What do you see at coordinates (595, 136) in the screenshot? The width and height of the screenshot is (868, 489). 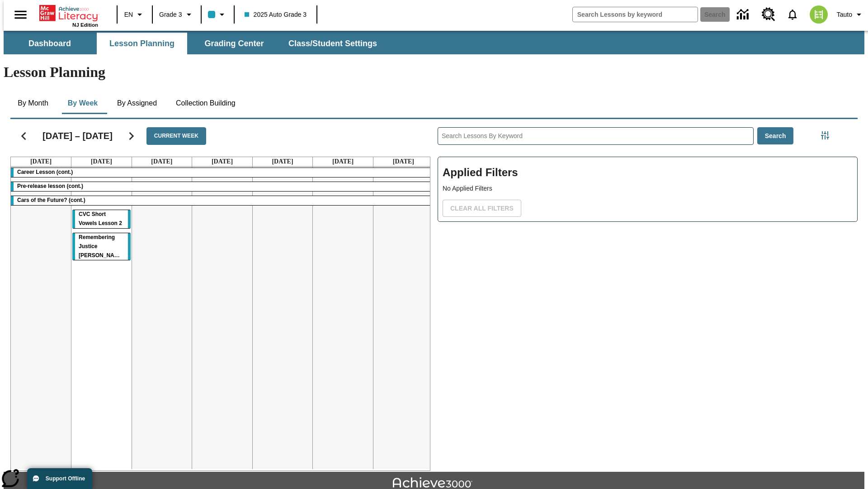 I see `input: Search Lessons By Keyword` at bounding box center [595, 136].